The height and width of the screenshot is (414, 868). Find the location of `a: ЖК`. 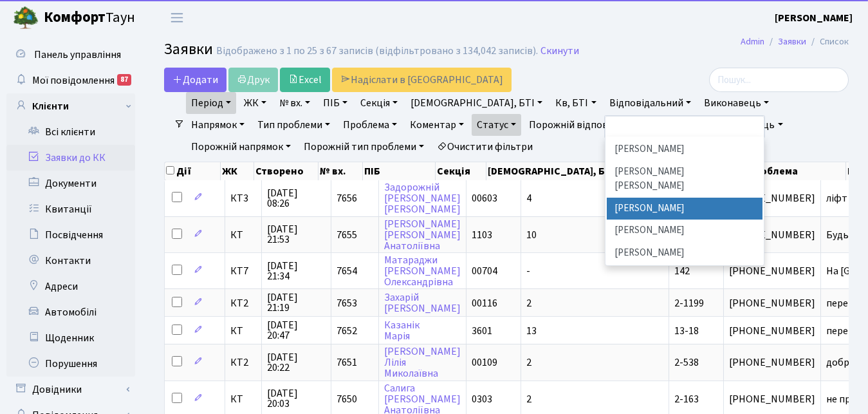

a: ЖК is located at coordinates (255, 103).